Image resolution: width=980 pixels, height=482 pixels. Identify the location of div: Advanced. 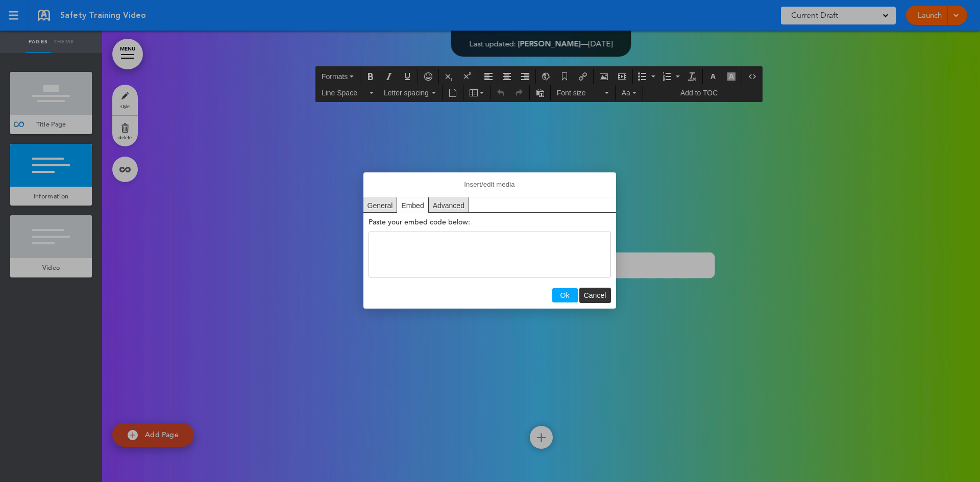
(448, 204).